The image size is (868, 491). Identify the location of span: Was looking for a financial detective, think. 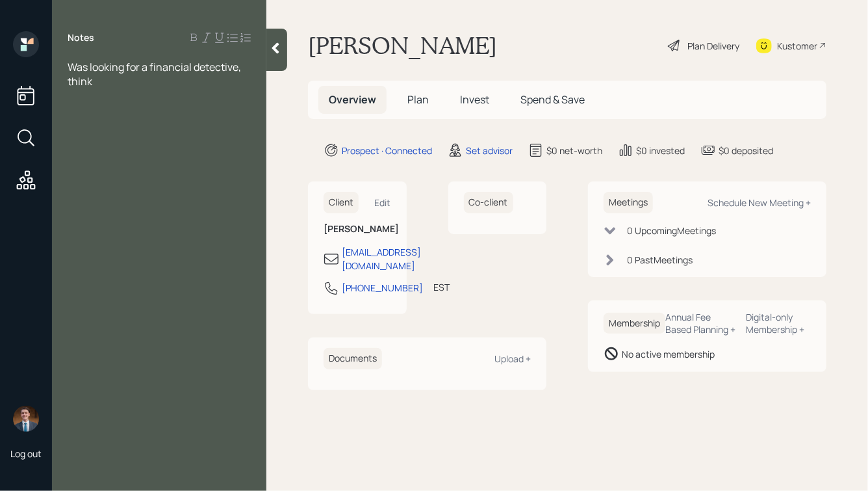
(155, 74).